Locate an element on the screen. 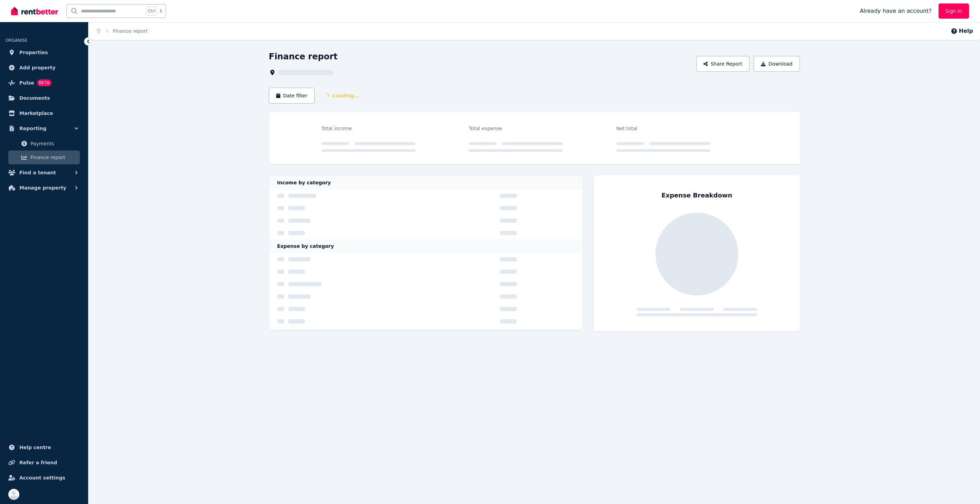 Image resolution: width=980 pixels, height=504 pixels. span: Reporting is located at coordinates (33, 129).